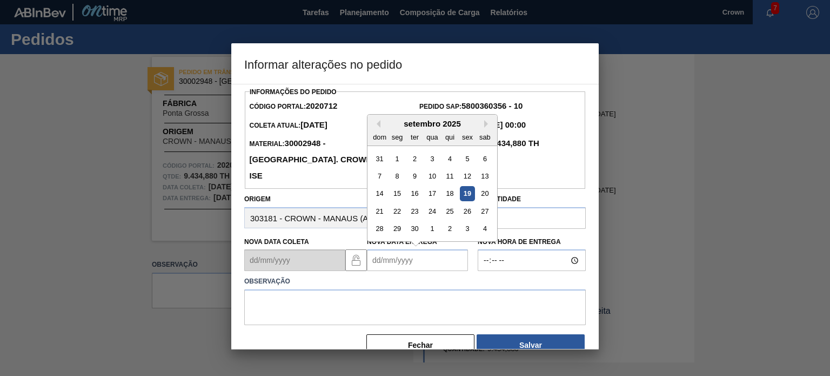 The height and width of the screenshot is (376, 830). What do you see at coordinates (432, 123) in the screenshot?
I see `div: setembro 2025` at bounding box center [432, 123].